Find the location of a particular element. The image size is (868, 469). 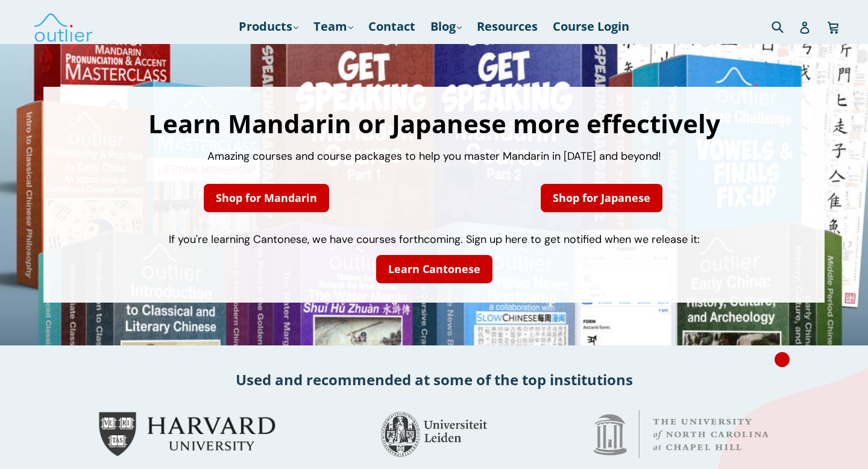

img: Outlier Linguistics is located at coordinates (63, 27).